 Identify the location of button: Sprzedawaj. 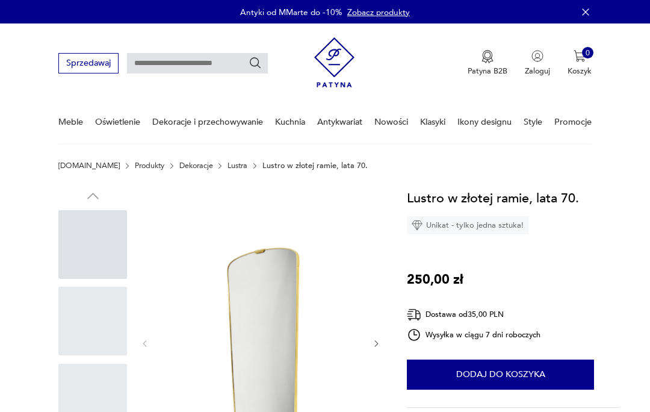
(88, 63).